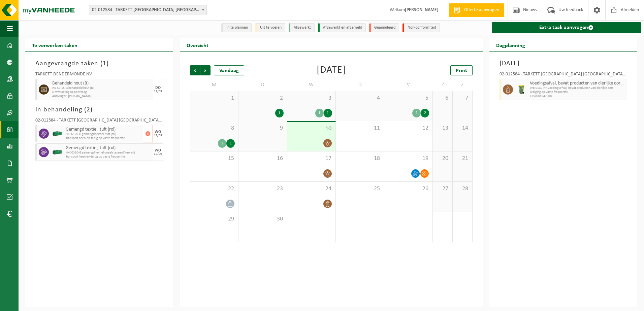 The height and width of the screenshot is (311, 644). Describe the element at coordinates (566, 28) in the screenshot. I see `a: Extra taak aanvragen` at that location.